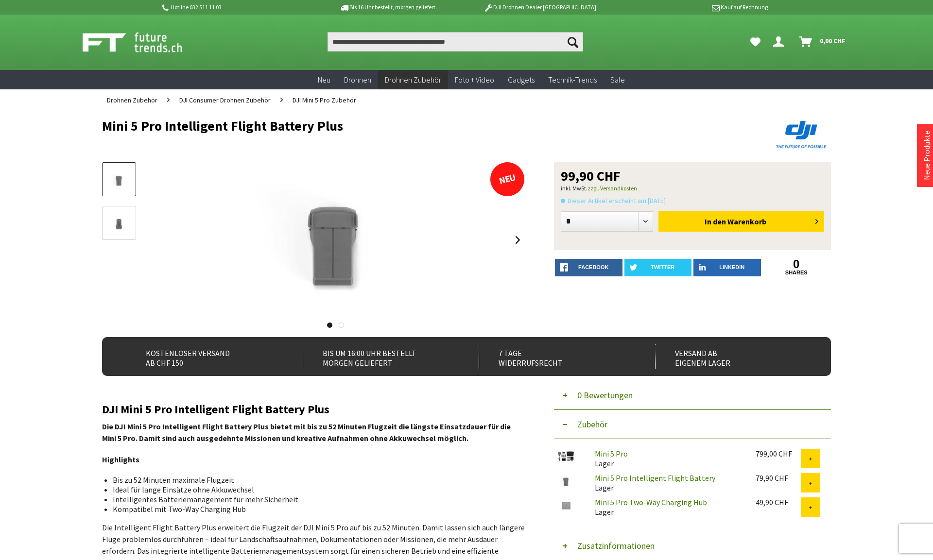 The image size is (933, 560). I want to click on a: Foto + Video, so click(475, 80).